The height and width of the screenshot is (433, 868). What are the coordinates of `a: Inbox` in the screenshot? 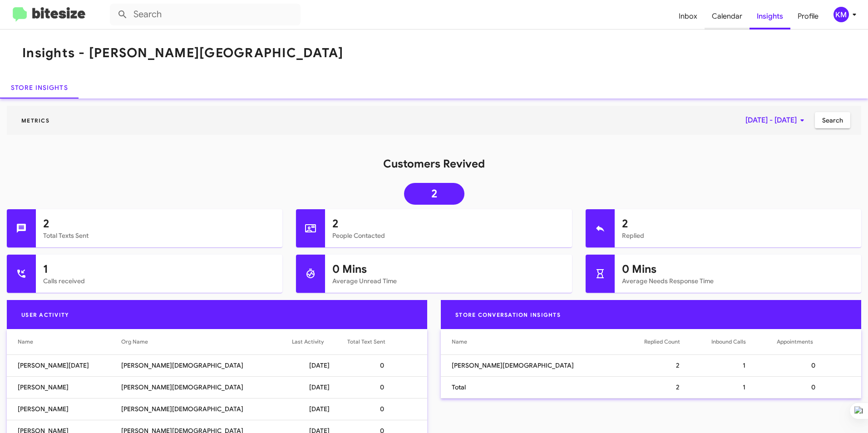 It's located at (688, 17).